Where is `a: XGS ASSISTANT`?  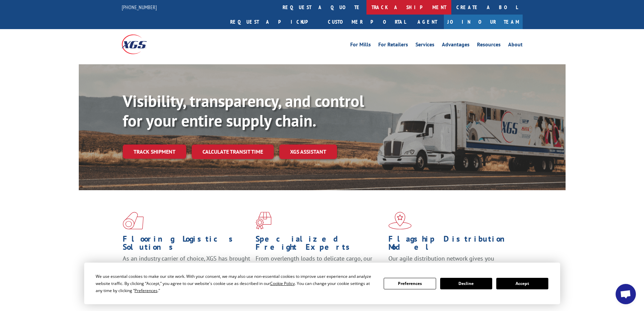 a: XGS ASSISTANT is located at coordinates (308, 152).